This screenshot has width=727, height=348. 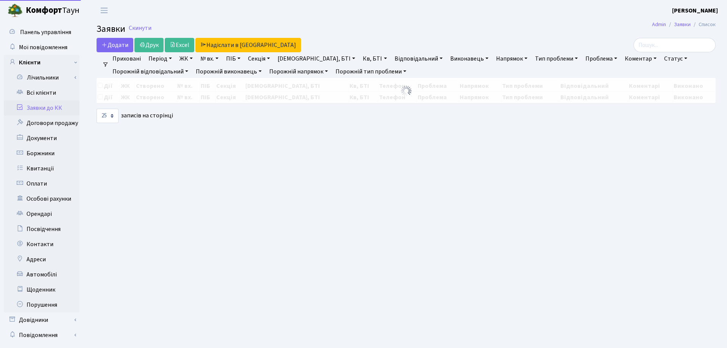 I want to click on a: Тип проблеми, so click(x=557, y=59).